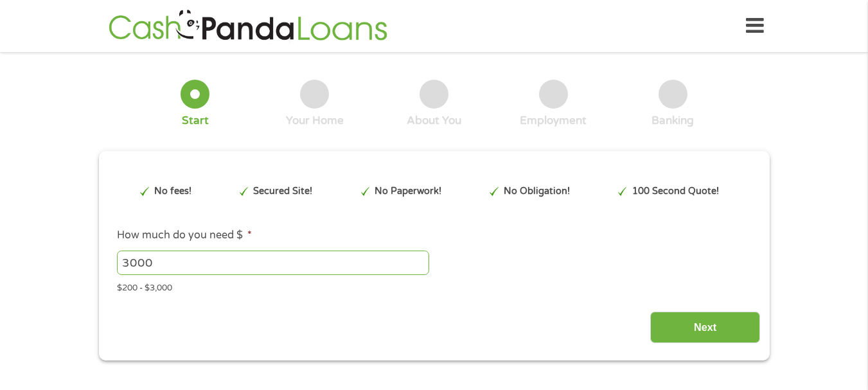  Describe the element at coordinates (184, 235) in the screenshot. I see `label: How much do you need $` at that location.